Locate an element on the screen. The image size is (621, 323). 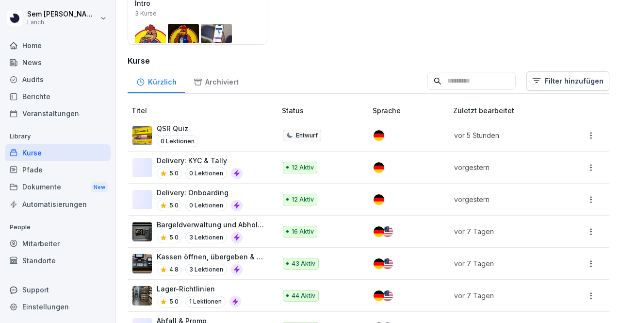
a: Einstellungen is located at coordinates (58, 306).